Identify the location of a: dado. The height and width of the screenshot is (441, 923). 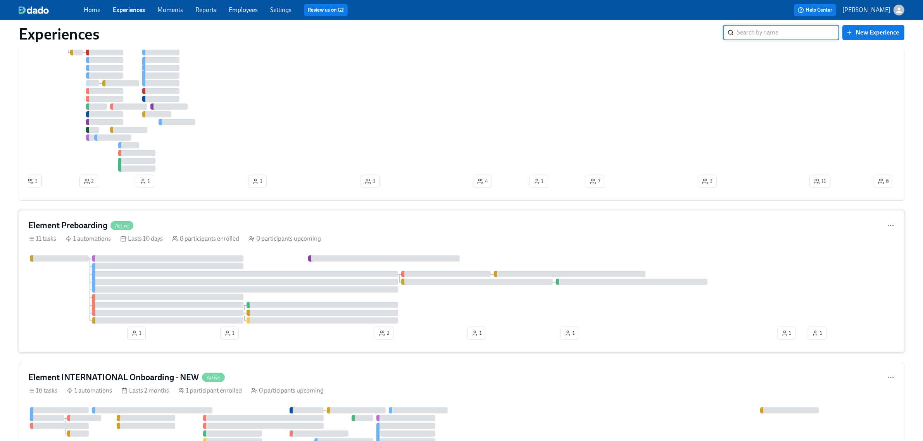
(51, 10).